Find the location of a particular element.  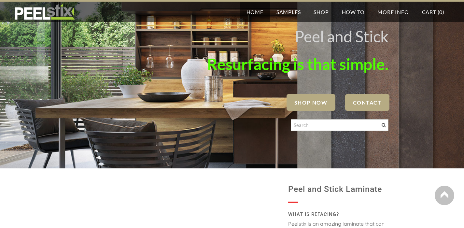

a: How To is located at coordinates (353, 12).